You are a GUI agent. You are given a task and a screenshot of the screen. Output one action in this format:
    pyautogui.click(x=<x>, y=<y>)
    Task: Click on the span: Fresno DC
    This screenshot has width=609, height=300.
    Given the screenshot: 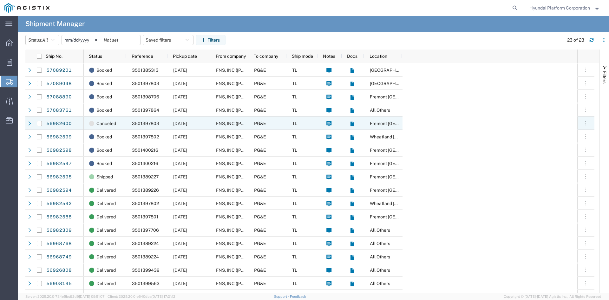 What is the action you would take?
    pyautogui.click(x=393, y=83)
    